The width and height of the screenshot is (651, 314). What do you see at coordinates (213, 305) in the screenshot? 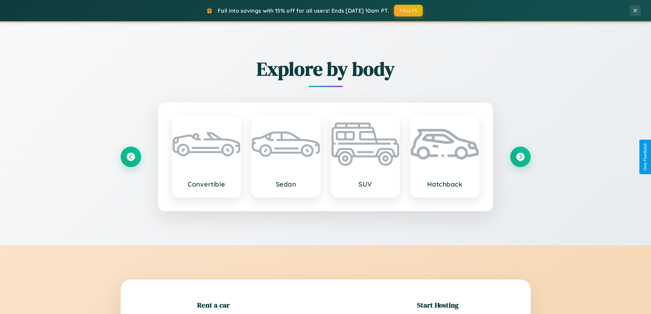
I see `h2: Rent a car` at bounding box center [213, 305].